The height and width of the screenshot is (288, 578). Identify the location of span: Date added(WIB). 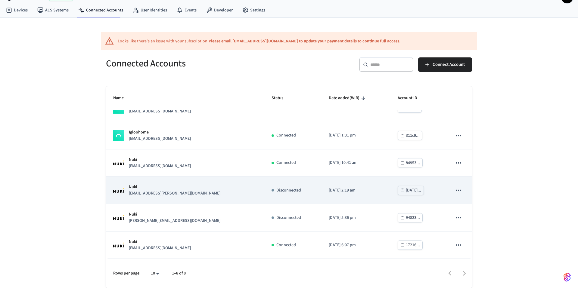
(348, 98).